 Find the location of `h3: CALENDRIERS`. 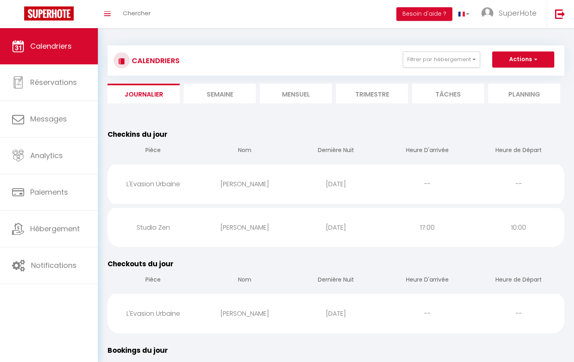

h3: CALENDRIERS is located at coordinates (155, 60).